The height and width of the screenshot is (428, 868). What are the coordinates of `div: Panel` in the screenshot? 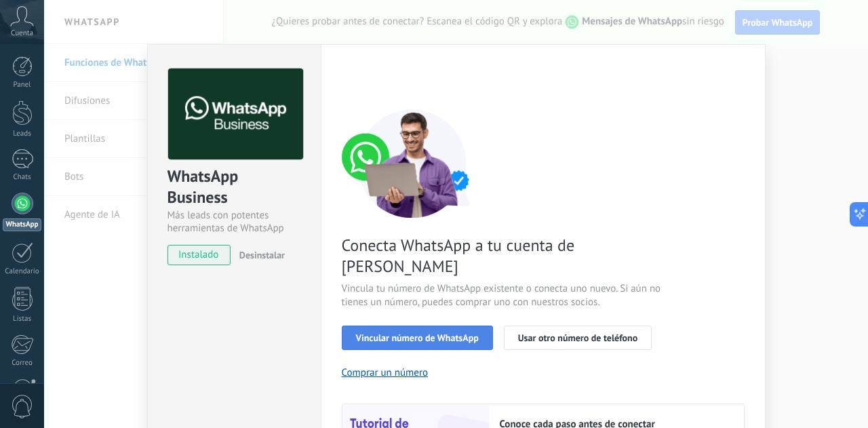 It's located at (23, 85).